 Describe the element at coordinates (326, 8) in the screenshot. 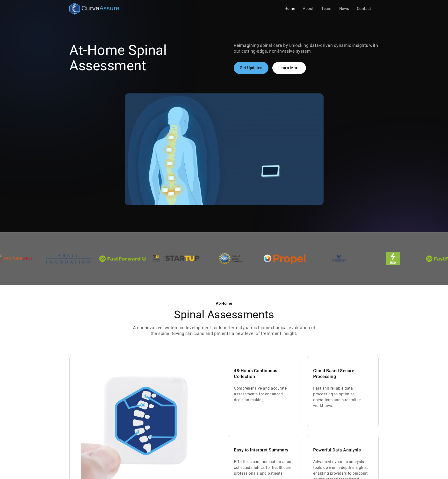

I see `a: Team` at that location.